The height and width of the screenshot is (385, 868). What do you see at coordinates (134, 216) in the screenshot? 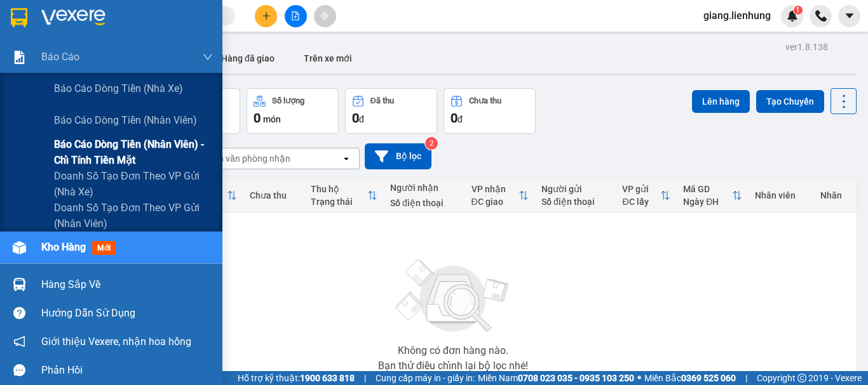
I see `span: Doanh số tạo đơn theo VP gửi (nhân viên)` at bounding box center [134, 216].